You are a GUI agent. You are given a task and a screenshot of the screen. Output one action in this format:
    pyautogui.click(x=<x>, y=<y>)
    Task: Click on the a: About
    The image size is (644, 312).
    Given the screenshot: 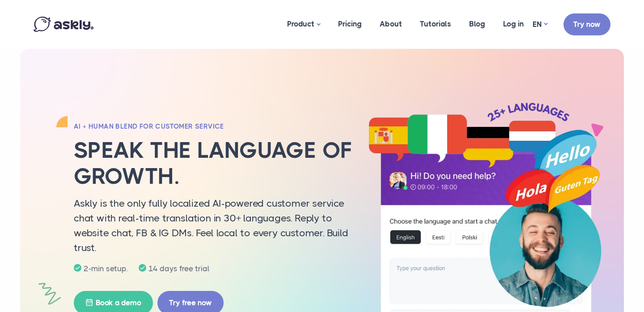 What is the action you would take?
    pyautogui.click(x=391, y=24)
    